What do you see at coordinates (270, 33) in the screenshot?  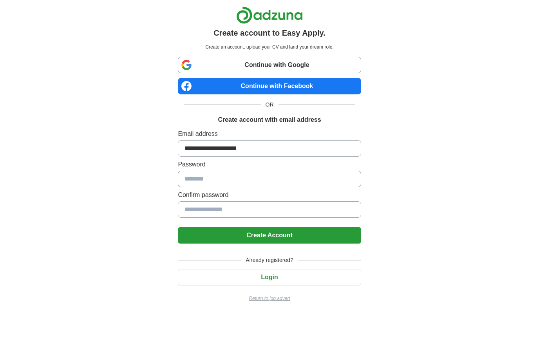 I see `h1: Create account to Easy Apply.` at bounding box center [270, 33].